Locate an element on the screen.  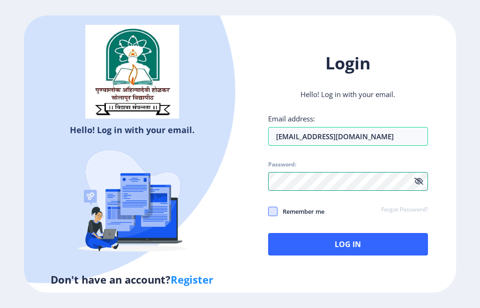
a: Register is located at coordinates (192, 280).